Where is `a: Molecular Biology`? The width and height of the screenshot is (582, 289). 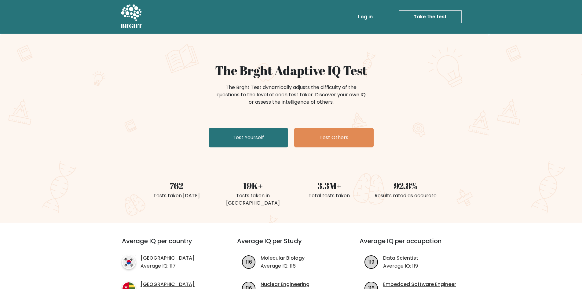
a: Molecular Biology is located at coordinates (283, 258).